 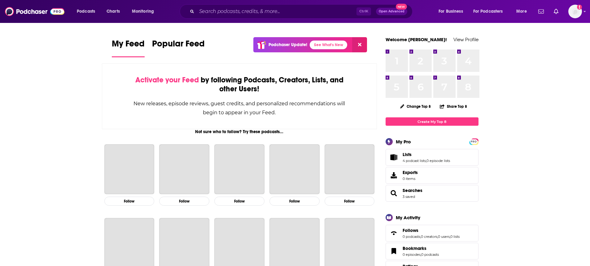 I want to click on a: View Profile, so click(x=466, y=39).